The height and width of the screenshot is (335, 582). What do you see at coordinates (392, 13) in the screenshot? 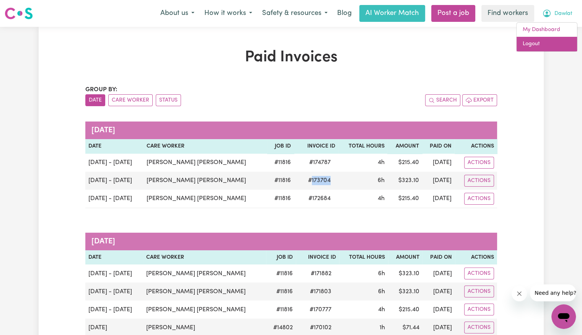
I see `a: AI Worker Match` at bounding box center [392, 13].